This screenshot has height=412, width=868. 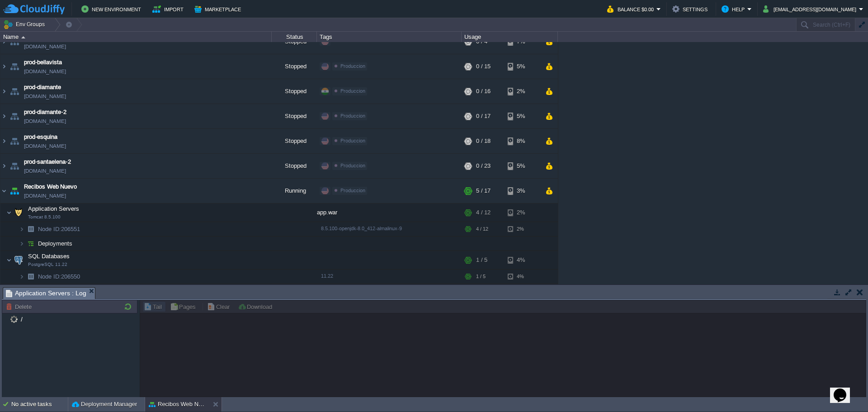 I want to click on div: No active tasks, so click(x=40, y=404).